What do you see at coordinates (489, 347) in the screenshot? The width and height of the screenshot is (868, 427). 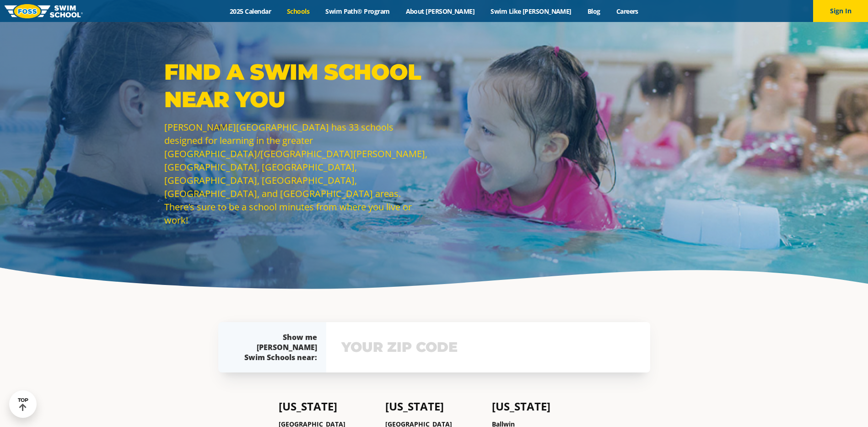 I see `input: YOUR ZIP CODE` at bounding box center [489, 347].